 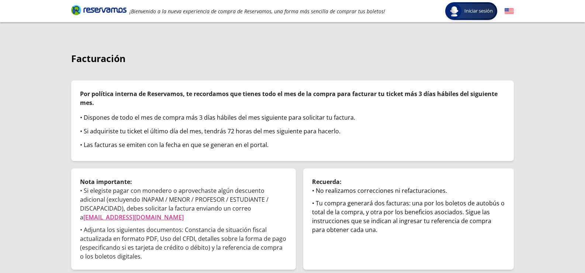 I want to click on em: ¡Bienvenido a la nueva experiencia de compra de Reservamos, una forma más sencilla de comprar tus..., so click(x=257, y=11).